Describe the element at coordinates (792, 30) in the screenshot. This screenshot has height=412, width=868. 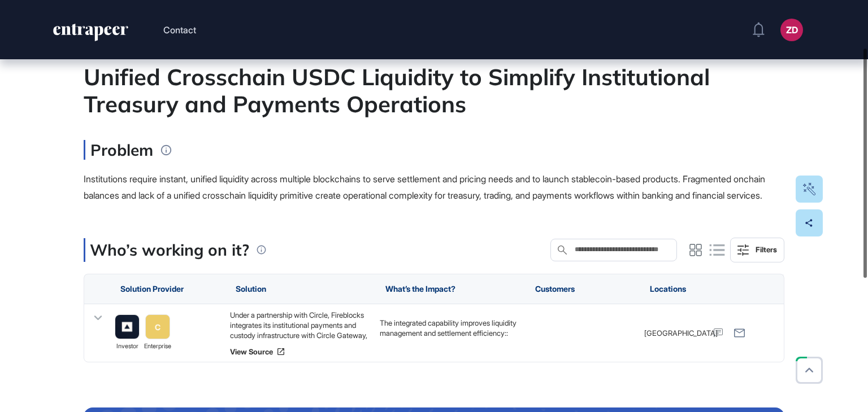
I see `div: ZD` at that location.